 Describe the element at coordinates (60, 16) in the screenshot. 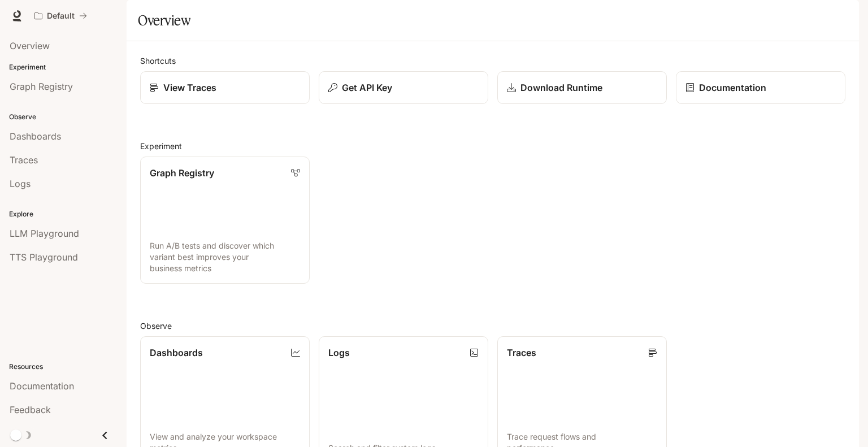

I see `p: Default` at that location.